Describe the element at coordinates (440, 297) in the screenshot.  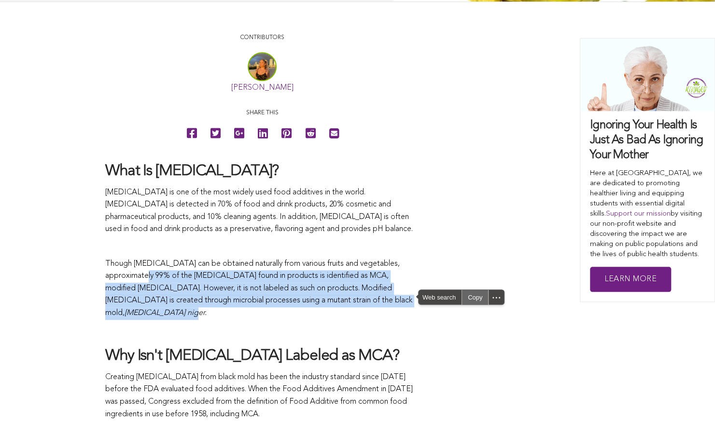
I see `span: Web search` at that location.